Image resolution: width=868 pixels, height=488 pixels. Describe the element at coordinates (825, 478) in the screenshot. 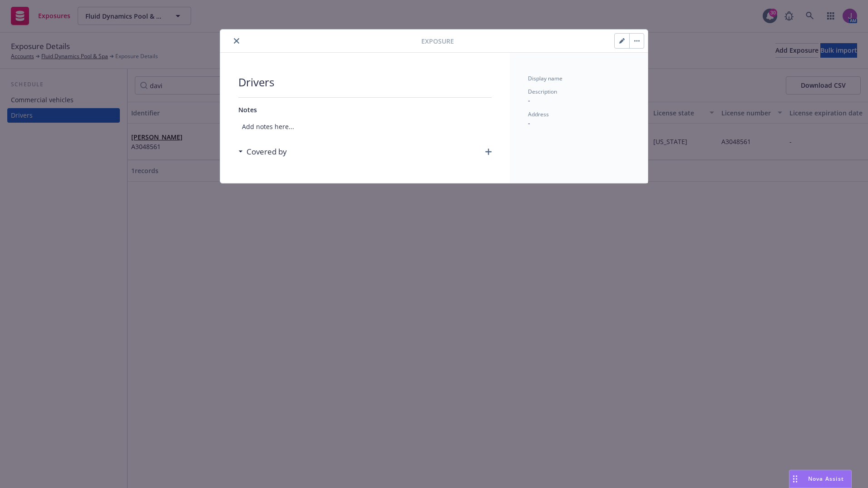

I see `span: Nova Assist` at that location.